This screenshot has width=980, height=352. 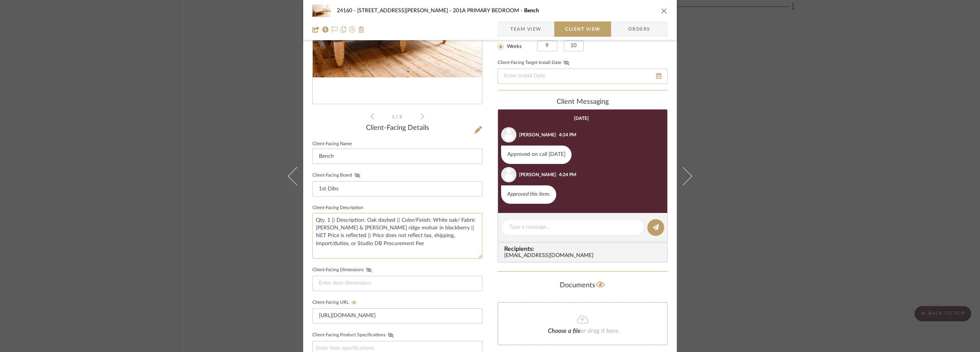 I want to click on button: Client-Facing Dimensions, so click(x=369, y=270).